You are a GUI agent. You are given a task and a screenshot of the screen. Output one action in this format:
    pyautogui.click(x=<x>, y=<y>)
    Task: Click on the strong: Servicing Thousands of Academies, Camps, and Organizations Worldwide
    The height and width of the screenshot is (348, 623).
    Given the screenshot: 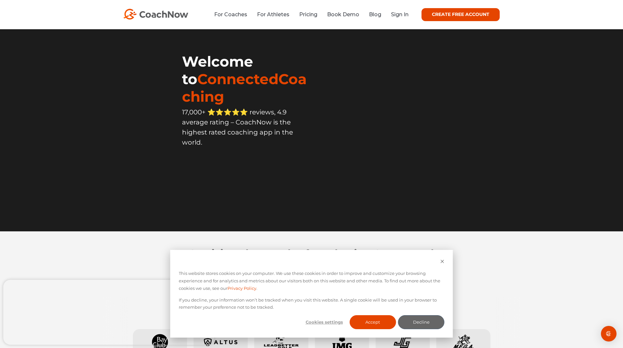 What is the action you would take?
    pyautogui.click(x=312, y=260)
    